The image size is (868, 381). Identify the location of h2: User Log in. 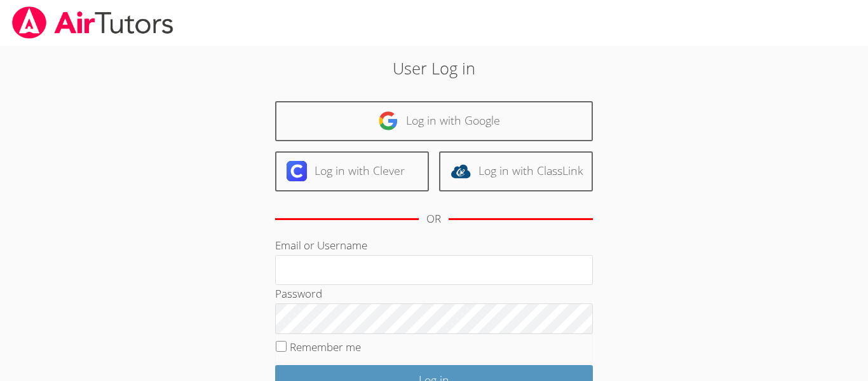
(434, 68).